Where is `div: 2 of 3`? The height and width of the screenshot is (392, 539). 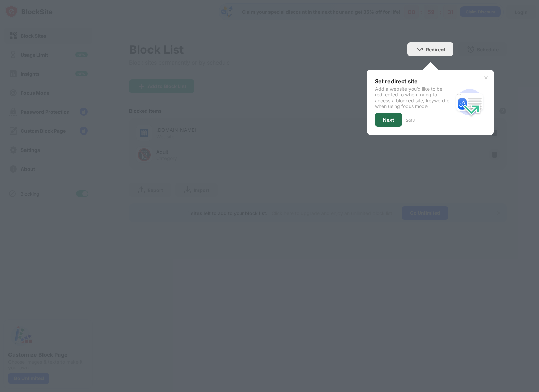
div: 2 of 3 is located at coordinates (410, 120).